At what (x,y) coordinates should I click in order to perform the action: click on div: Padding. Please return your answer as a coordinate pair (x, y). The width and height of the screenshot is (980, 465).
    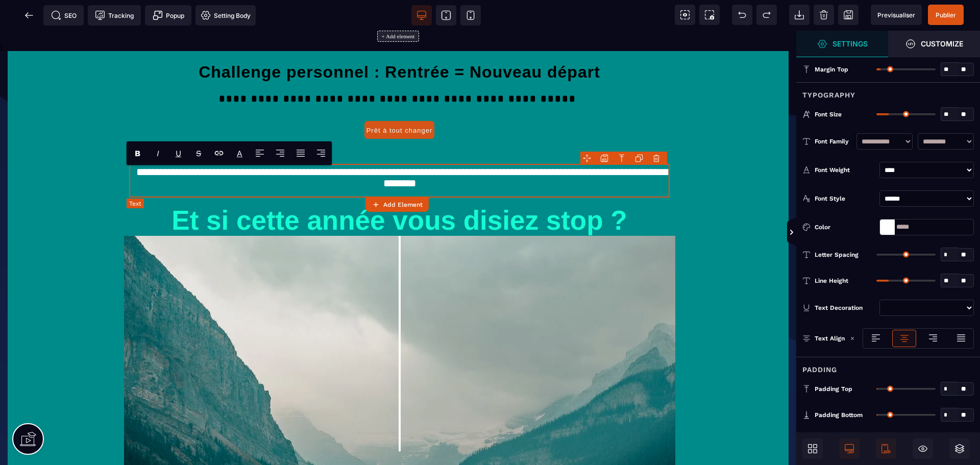
    Looking at the image, I should click on (888, 365).